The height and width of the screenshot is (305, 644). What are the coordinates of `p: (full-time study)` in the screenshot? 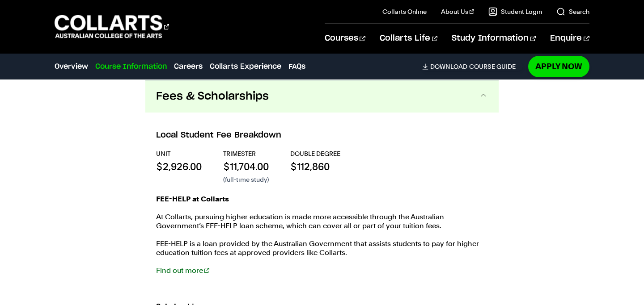 It's located at (246, 180).